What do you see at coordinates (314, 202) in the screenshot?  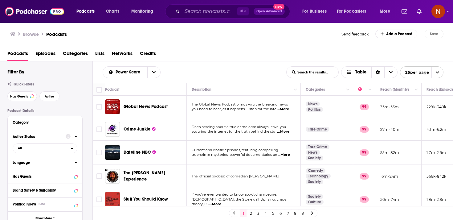 I see `a: Culture` at bounding box center [314, 202].